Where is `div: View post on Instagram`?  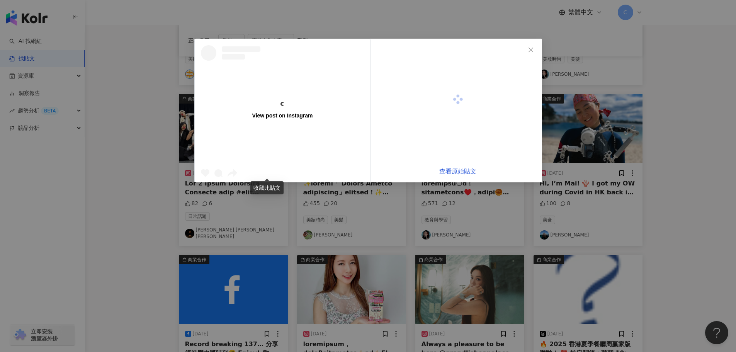
div: View post on Instagram is located at coordinates (282, 115).